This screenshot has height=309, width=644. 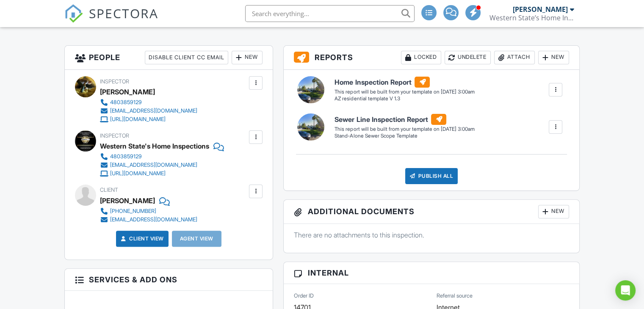 I want to click on h6: Home Inspection Report, so click(x=404, y=82).